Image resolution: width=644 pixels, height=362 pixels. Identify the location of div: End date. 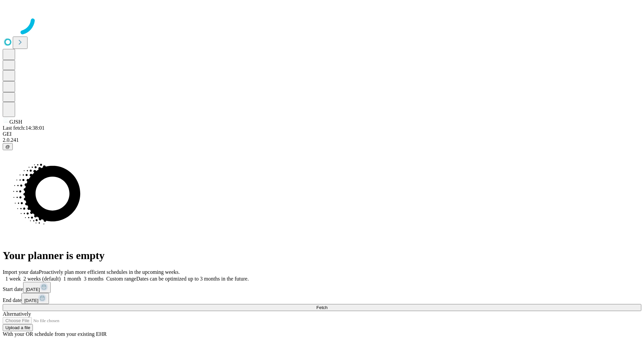
(322, 299).